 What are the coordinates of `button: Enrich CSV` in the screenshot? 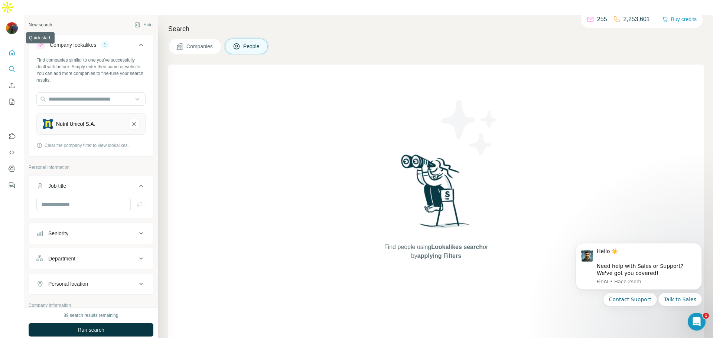 It's located at (12, 85).